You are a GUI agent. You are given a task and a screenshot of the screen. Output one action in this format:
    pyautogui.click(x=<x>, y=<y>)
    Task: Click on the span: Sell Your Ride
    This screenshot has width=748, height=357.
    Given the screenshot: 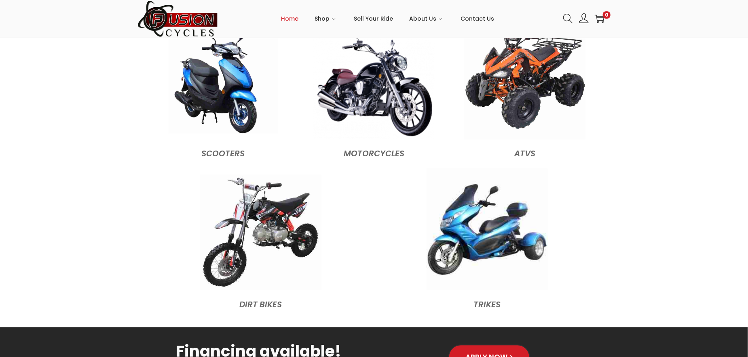 What is the action you would take?
    pyautogui.click(x=374, y=19)
    